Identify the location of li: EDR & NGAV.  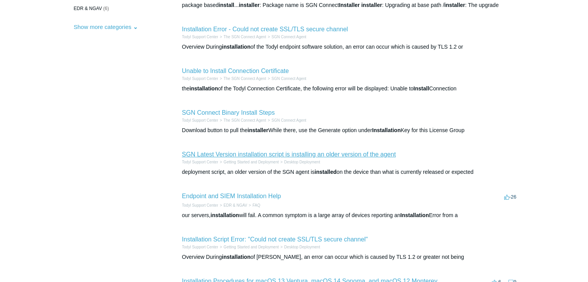
(232, 205).